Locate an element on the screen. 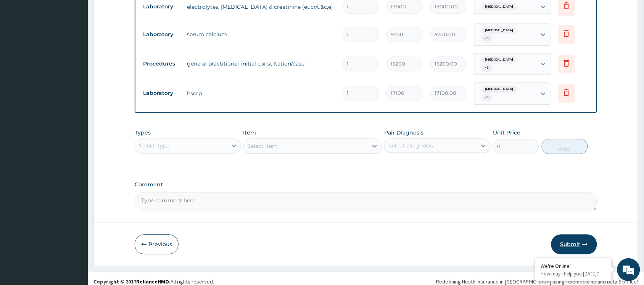 The image size is (644, 285). label: Item is located at coordinates (250, 133).